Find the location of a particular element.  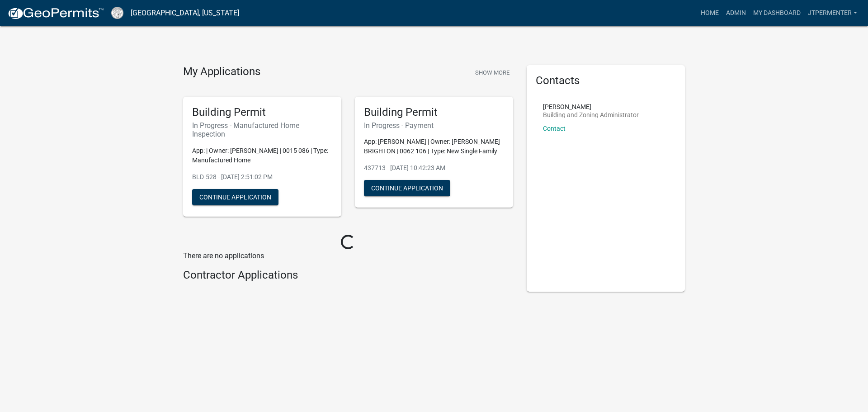

wm-workflow-list-section: Contractor Applications is located at coordinates (348, 277).